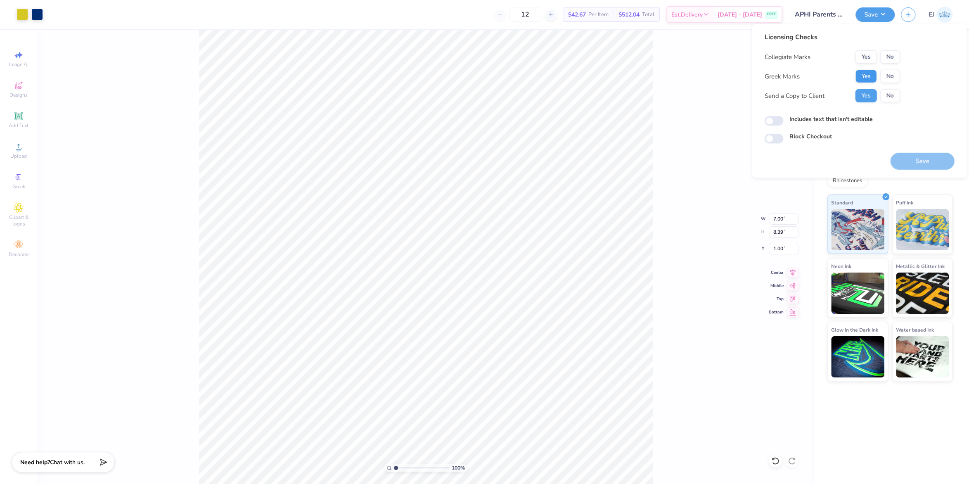 This screenshot has height=484, width=969. What do you see at coordinates (941, 14) in the screenshot?
I see `a: EJ` at bounding box center [941, 14].